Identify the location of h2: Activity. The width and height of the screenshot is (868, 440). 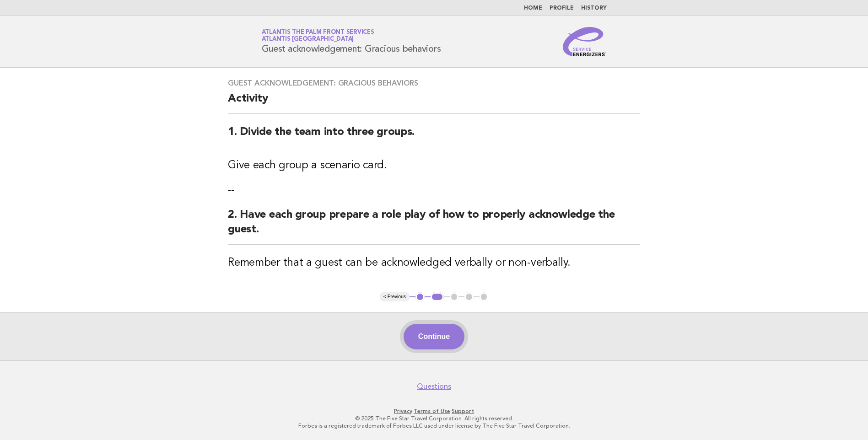
(434, 102).